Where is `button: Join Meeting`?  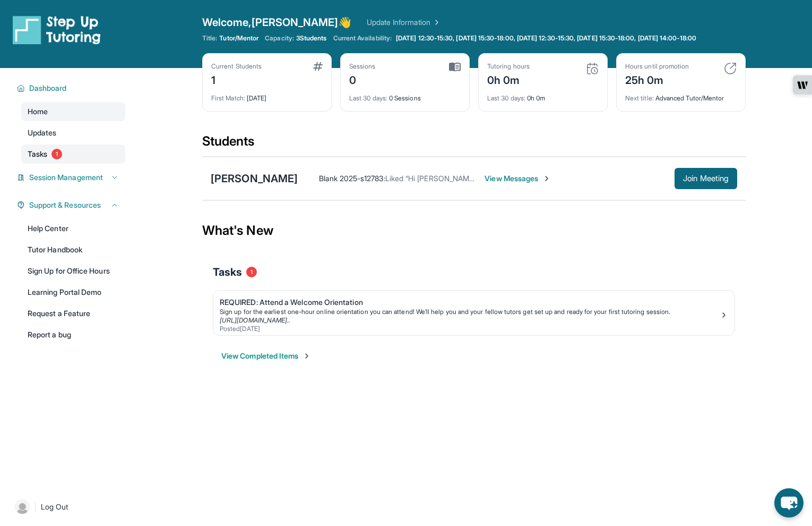
button: Join Meeting is located at coordinates (706, 179).